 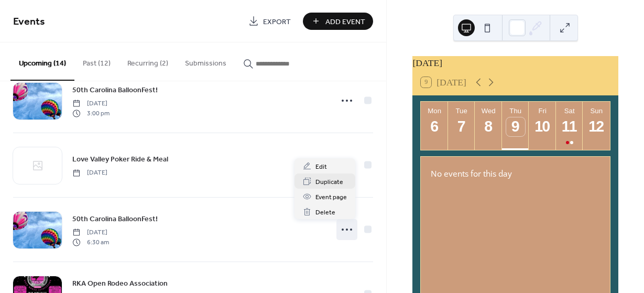 What do you see at coordinates (331, 197) in the screenshot?
I see `span: Event page` at bounding box center [331, 197].